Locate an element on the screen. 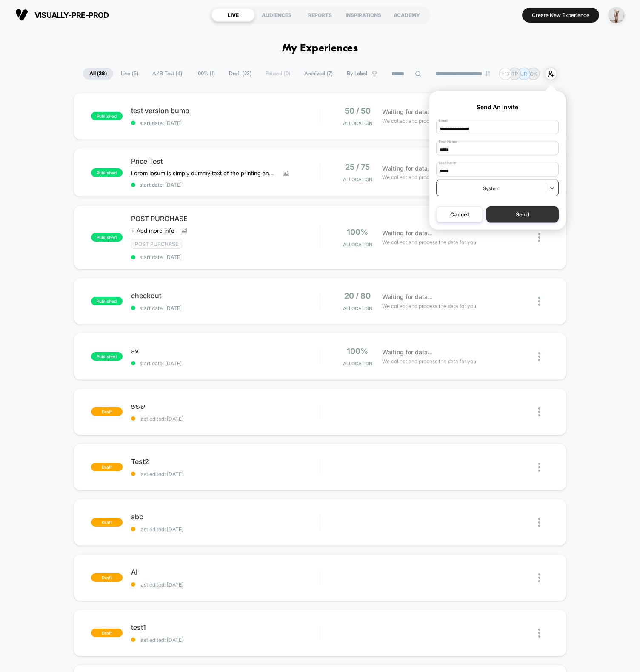  span: Live ( 5 ) is located at coordinates (130, 74).